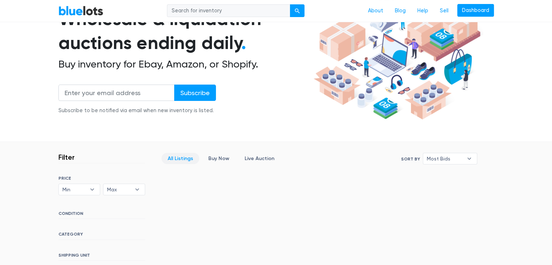 The width and height of the screenshot is (552, 265). Describe the element at coordinates (137, 111) in the screenshot. I see `div: Subscribe to be notified via email when new inventory is listed.` at that location.